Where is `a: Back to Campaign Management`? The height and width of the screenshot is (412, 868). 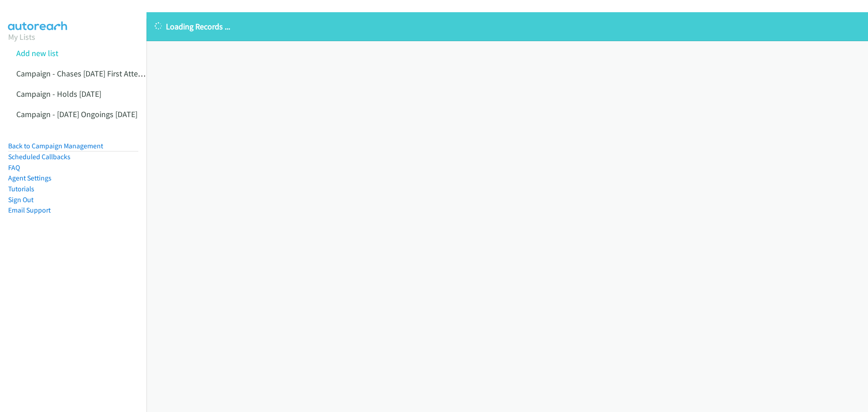 a: Back to Campaign Management is located at coordinates (55, 145).